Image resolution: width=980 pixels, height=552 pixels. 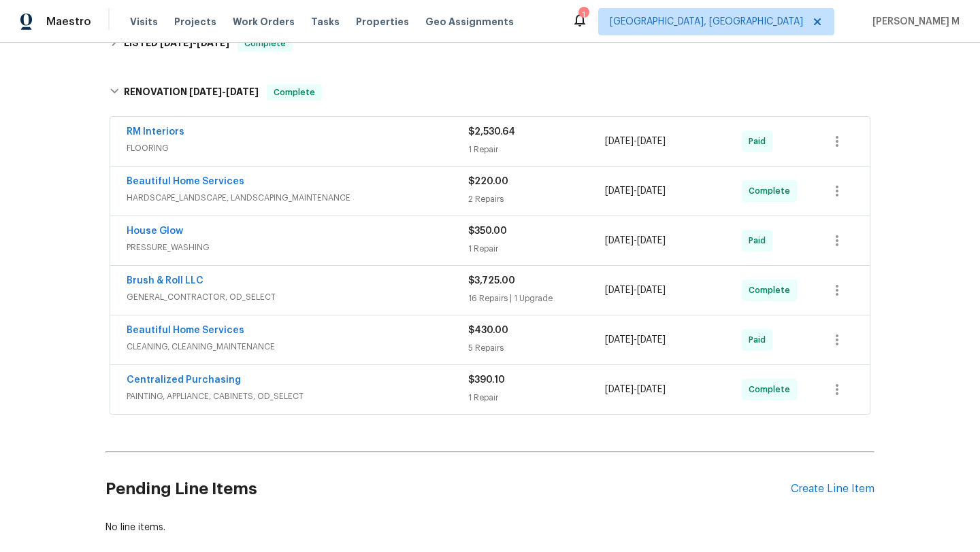 I want to click on span: $2,530.64, so click(x=491, y=132).